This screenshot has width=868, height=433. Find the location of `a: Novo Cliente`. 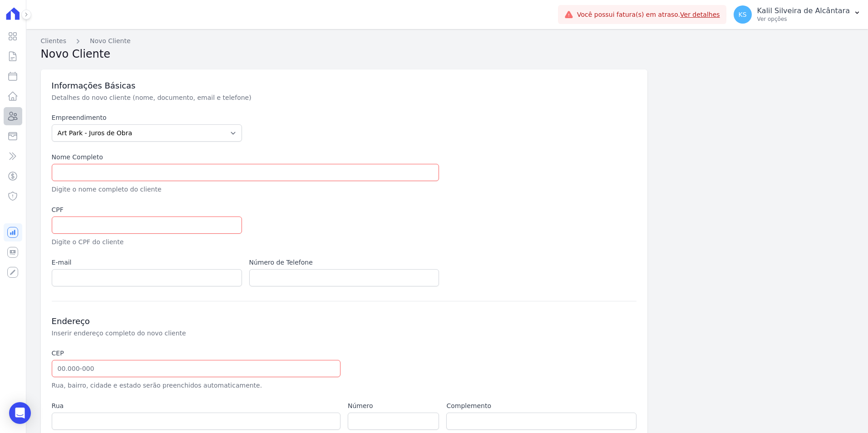

a: Novo Cliente is located at coordinates (110, 41).